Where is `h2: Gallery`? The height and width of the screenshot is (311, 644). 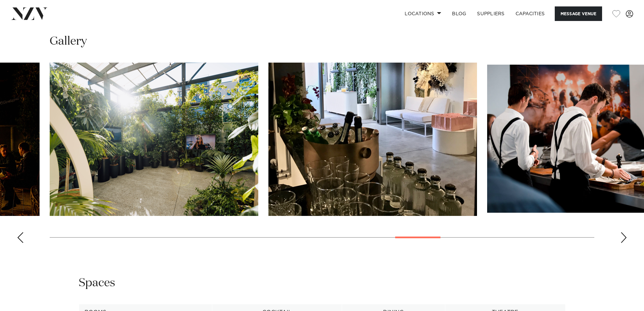
h2: Gallery is located at coordinates (69, 41).